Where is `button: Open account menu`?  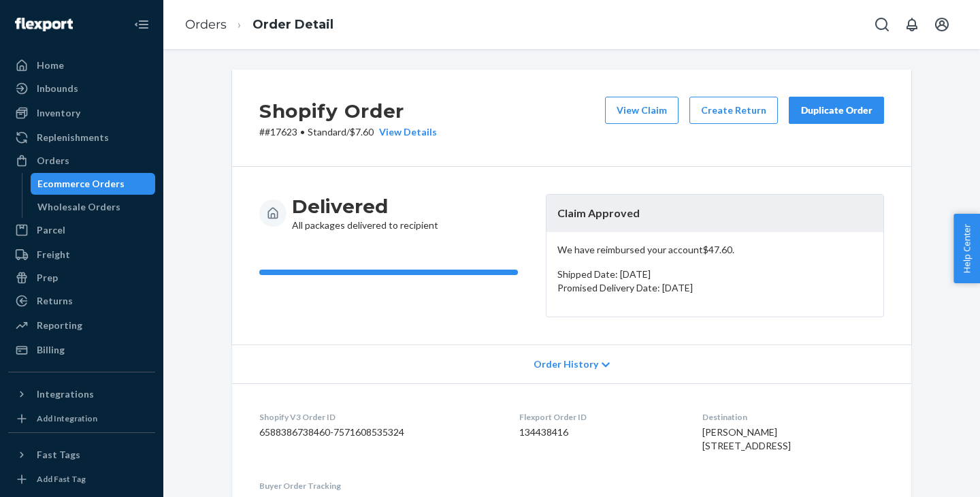
button: Open account menu is located at coordinates (942, 25).